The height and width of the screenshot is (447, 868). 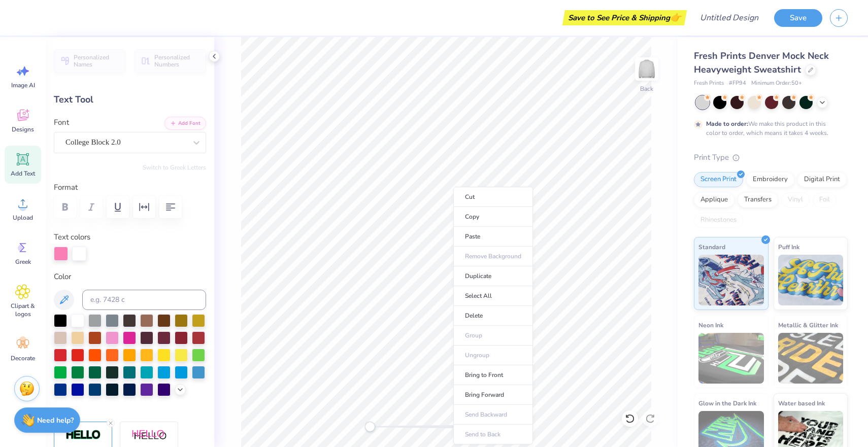 What do you see at coordinates (170, 61) in the screenshot?
I see `button: Personalized Numbers` at bounding box center [170, 61].